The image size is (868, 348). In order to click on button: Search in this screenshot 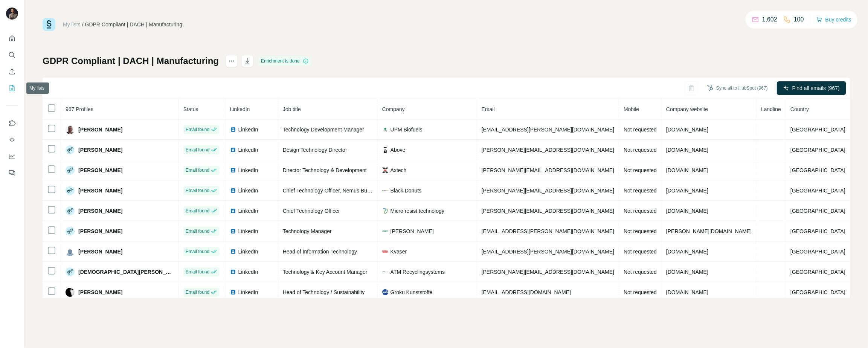, I will do `click(12, 55)`.